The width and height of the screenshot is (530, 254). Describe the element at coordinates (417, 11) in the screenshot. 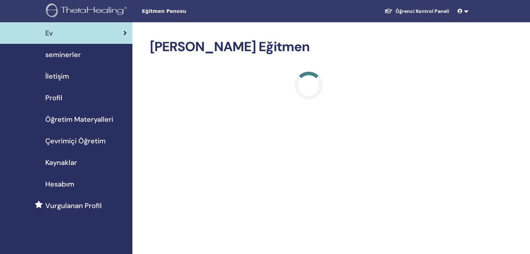

I see `a: Öğrenci Kontrol Paneli` at that location.